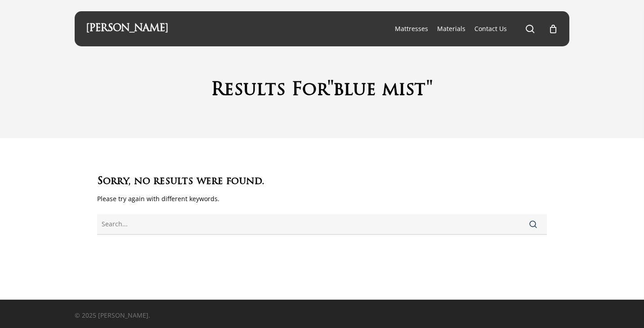  Describe the element at coordinates (412, 28) in the screenshot. I see `span: Mattresses` at that location.